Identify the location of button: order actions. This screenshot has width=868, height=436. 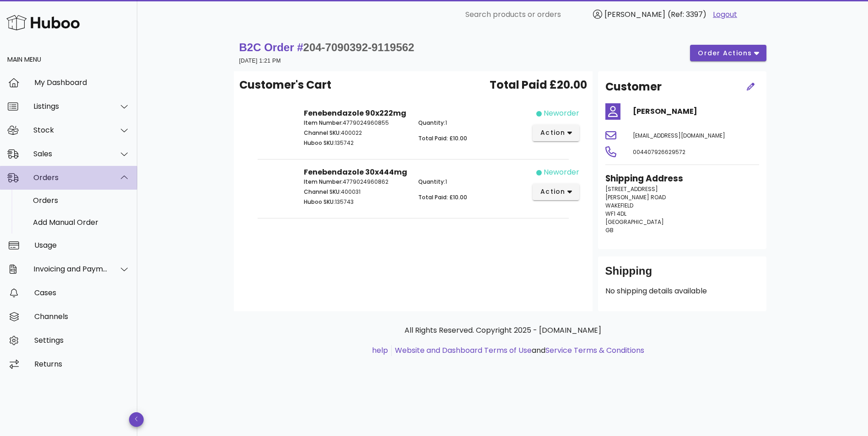
(728, 53).